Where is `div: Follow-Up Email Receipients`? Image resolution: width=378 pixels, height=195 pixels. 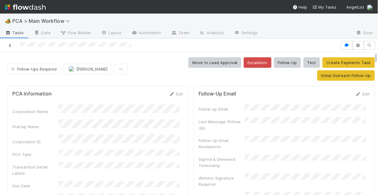 div: Follow-Up Email Receipients is located at coordinates (222, 143).